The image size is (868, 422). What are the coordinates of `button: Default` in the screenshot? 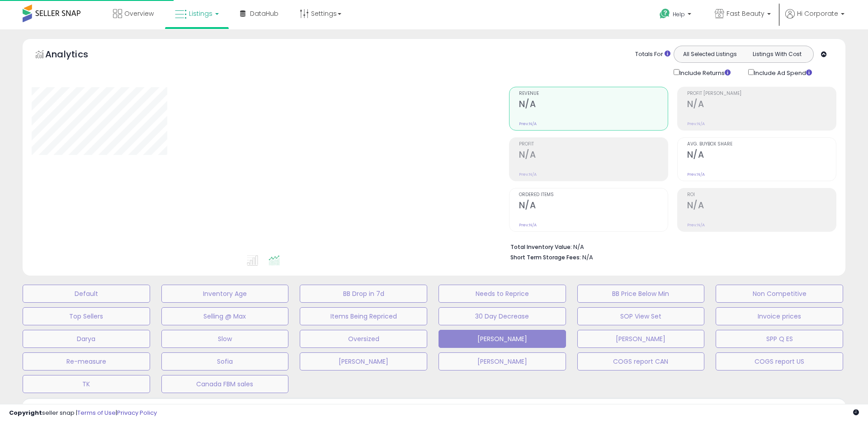 It's located at (86, 294).